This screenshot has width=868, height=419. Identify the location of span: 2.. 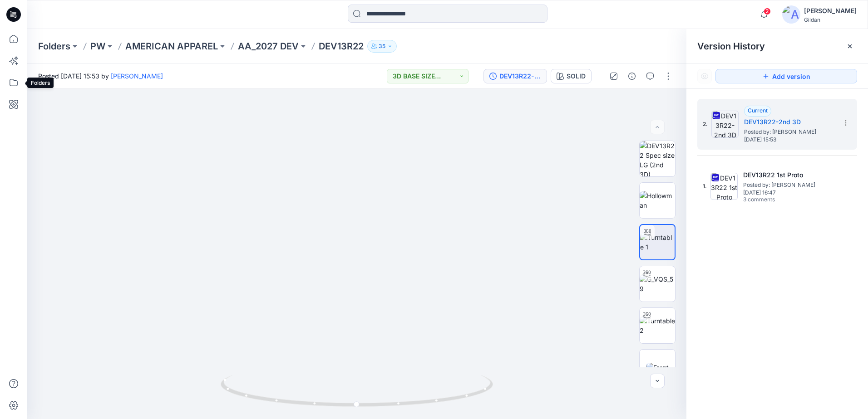
(705, 124).